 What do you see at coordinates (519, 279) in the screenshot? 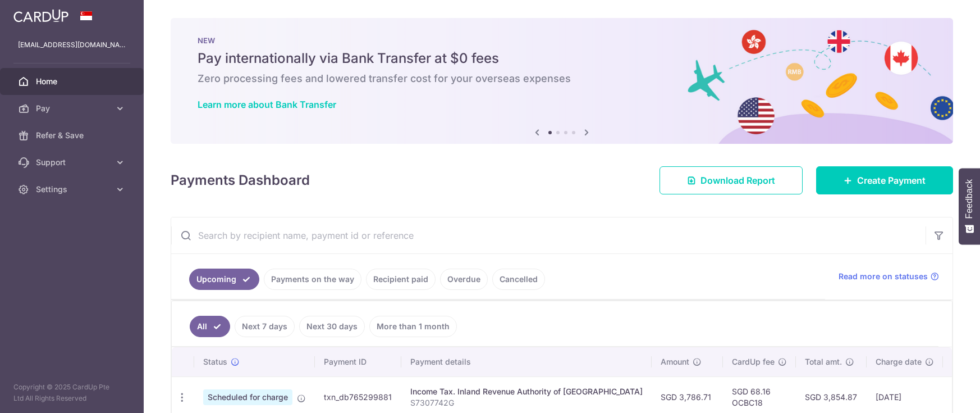
I see `a: Cancelled` at bounding box center [519, 279].